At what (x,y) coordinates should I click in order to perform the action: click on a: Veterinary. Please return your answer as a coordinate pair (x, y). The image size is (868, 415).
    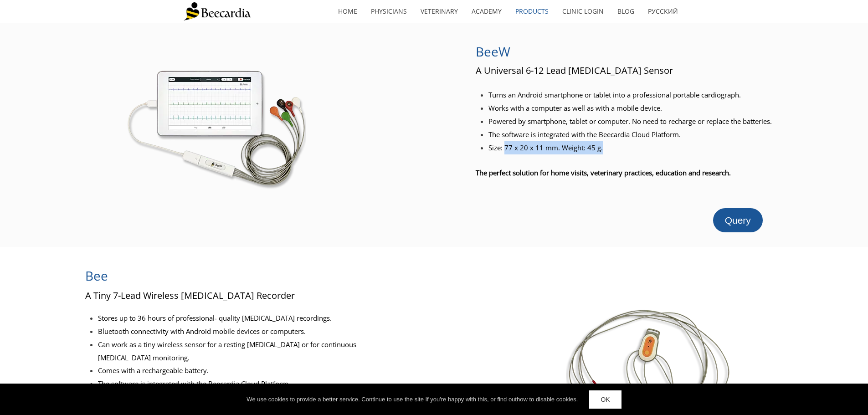
    Looking at the image, I should click on (439, 11).